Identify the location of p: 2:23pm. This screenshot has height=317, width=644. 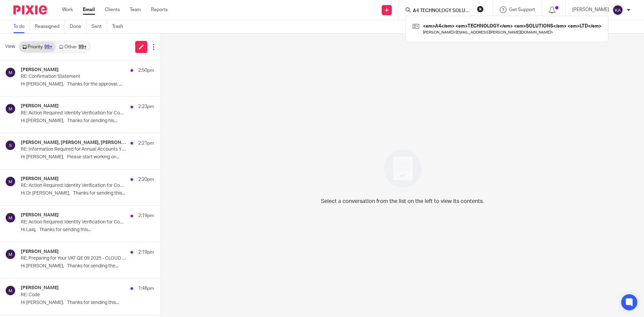
(146, 106).